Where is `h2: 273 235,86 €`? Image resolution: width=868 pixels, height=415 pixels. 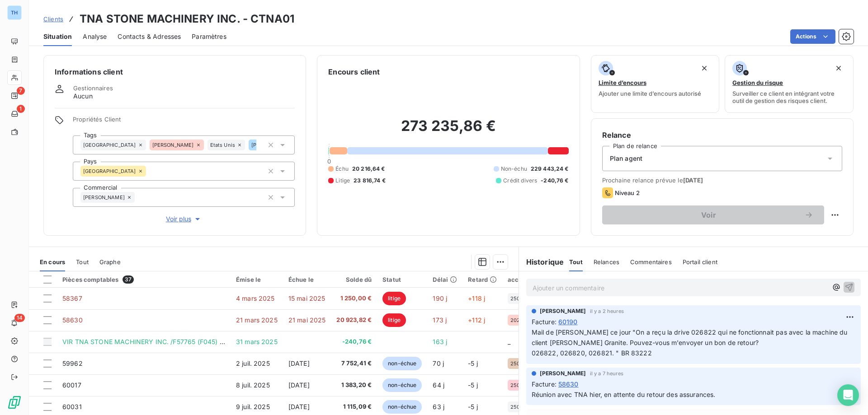 h2: 273 235,86 € is located at coordinates (448, 131).